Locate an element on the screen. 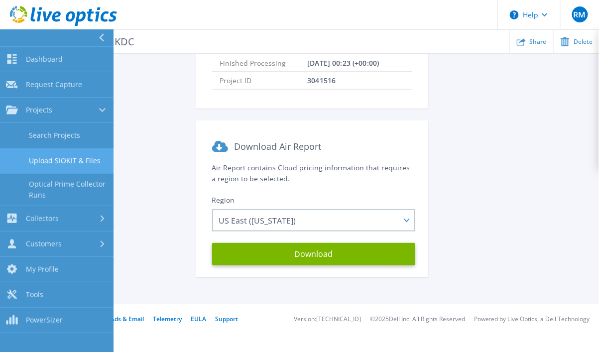  span: Projects is located at coordinates (39, 110).